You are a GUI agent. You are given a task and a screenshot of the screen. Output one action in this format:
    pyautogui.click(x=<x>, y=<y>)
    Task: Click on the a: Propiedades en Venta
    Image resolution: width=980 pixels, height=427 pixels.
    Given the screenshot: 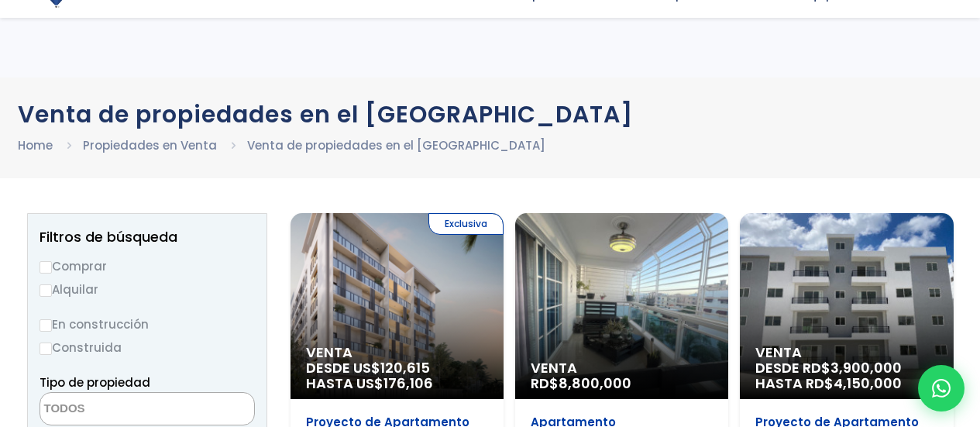 What is the action you would take?
    pyautogui.click(x=150, y=145)
    